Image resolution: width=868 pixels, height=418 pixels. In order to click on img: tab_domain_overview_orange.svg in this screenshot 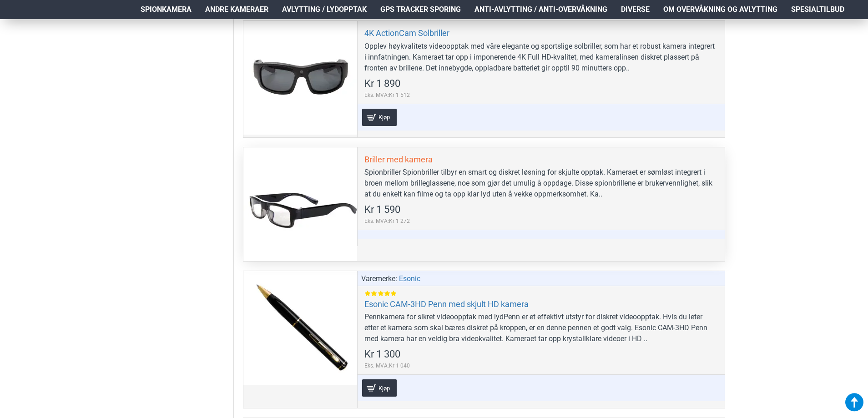, I will do `click(28, 56)`.